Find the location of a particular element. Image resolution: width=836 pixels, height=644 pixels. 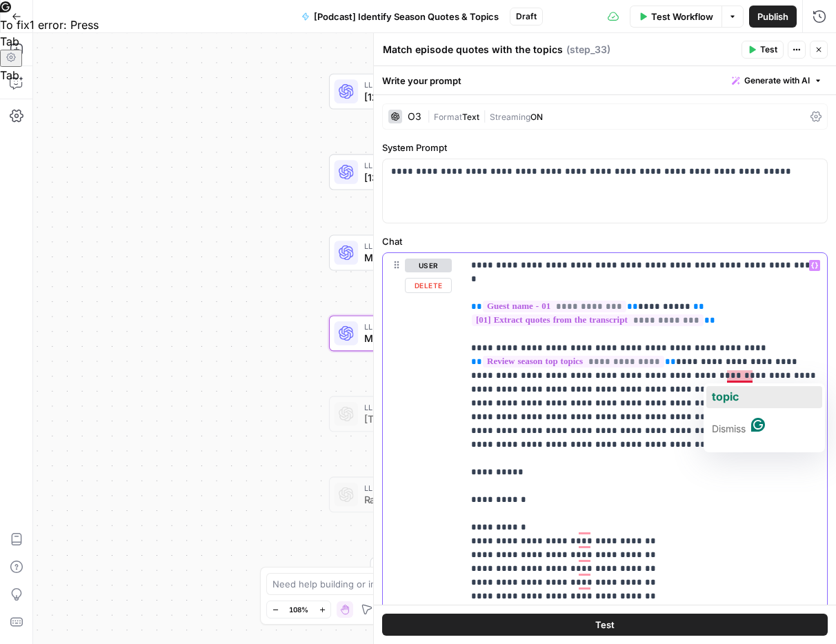

span: Text is located at coordinates (470, 117).